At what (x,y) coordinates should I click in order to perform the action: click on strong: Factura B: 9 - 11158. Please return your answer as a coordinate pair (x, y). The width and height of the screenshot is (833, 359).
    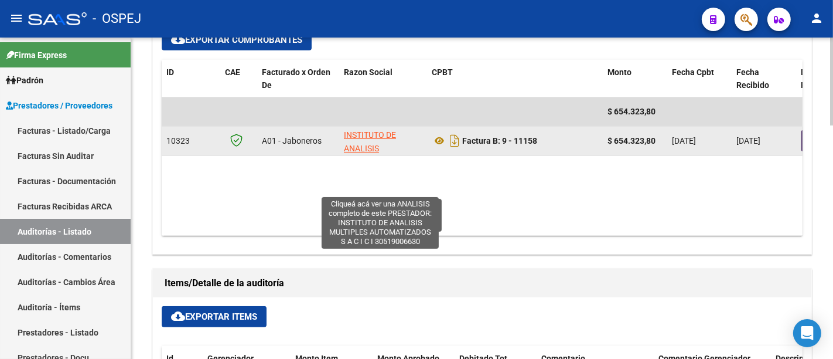
    Looking at the image, I should click on (500, 141).